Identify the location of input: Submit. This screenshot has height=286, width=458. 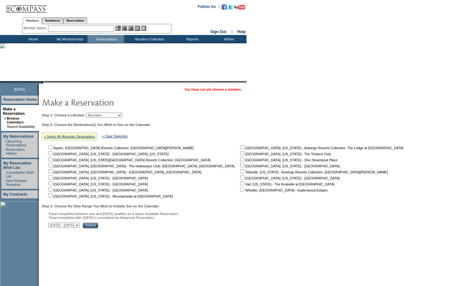
(90, 226).